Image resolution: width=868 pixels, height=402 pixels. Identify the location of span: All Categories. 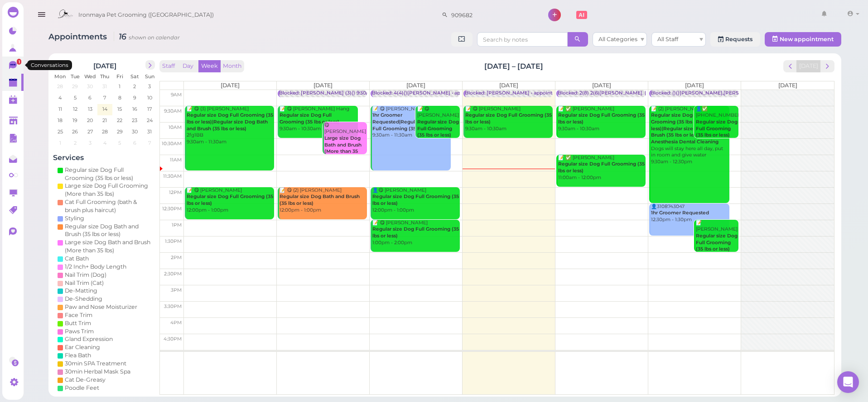
(618, 39).